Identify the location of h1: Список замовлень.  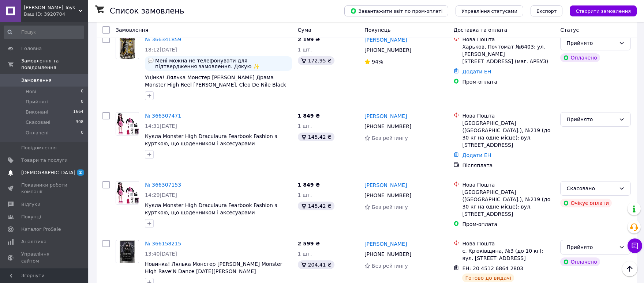
(147, 11).